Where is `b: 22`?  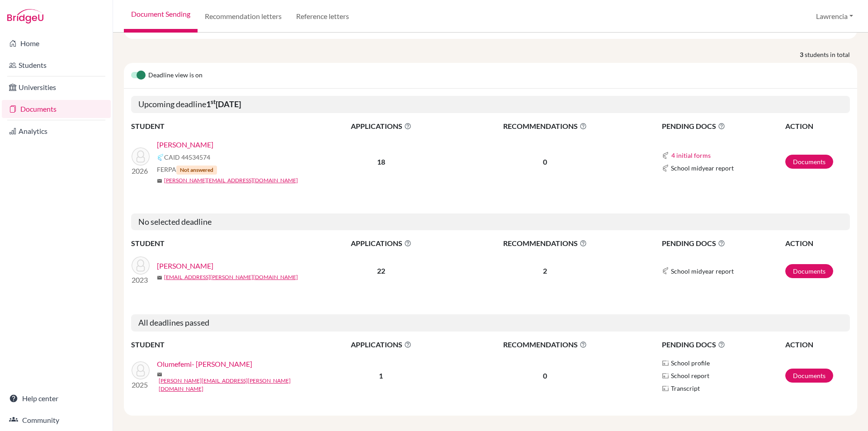 b: 22 is located at coordinates (381, 270).